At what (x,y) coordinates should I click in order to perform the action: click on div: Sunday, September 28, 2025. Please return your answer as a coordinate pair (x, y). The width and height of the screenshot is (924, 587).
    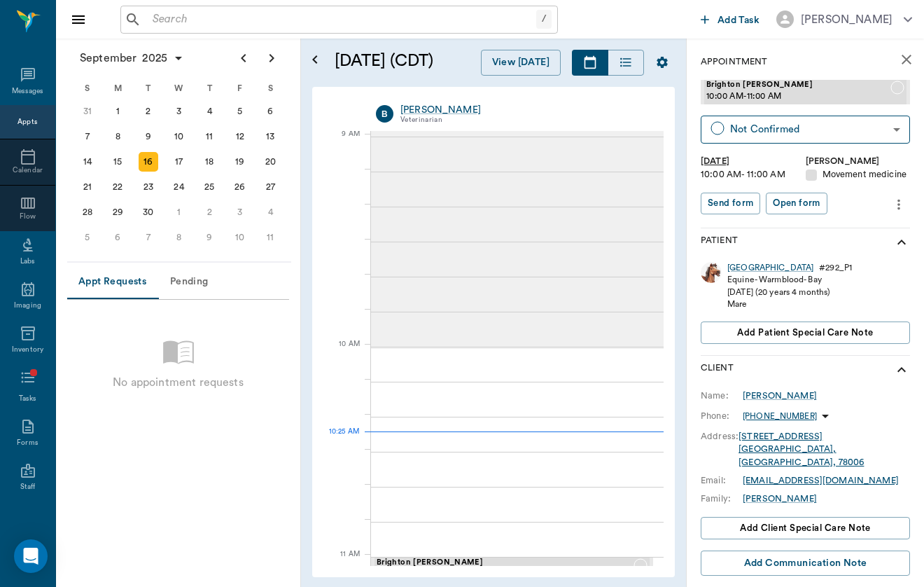
    Looking at the image, I should click on (88, 212).